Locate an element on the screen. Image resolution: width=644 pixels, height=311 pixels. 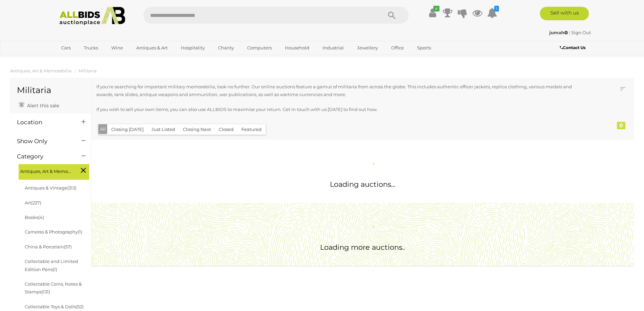
img: Allbids.com.au is located at coordinates (92, 16).